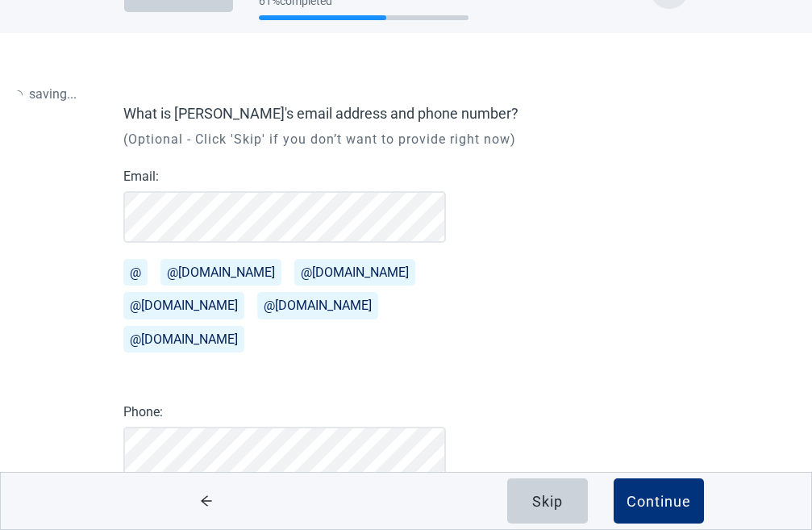 The width and height of the screenshot is (812, 530). Describe the element at coordinates (659, 501) in the screenshot. I see `div: Continue` at that location.